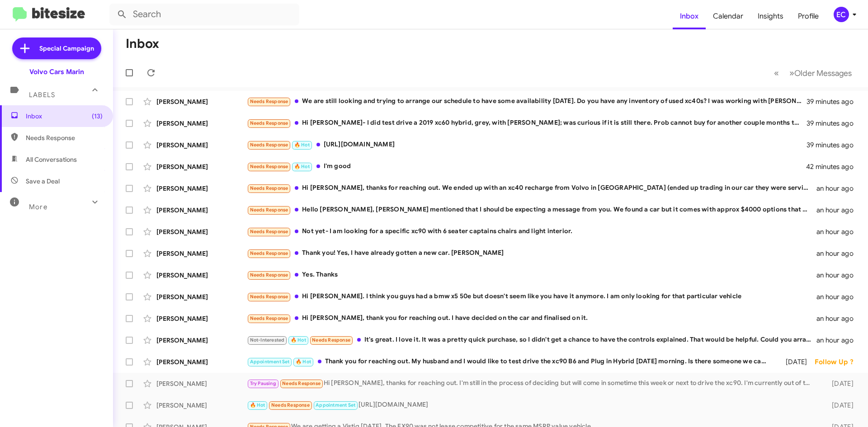 The height and width of the screenshot is (427, 868). I want to click on span: Calendar, so click(728, 16).